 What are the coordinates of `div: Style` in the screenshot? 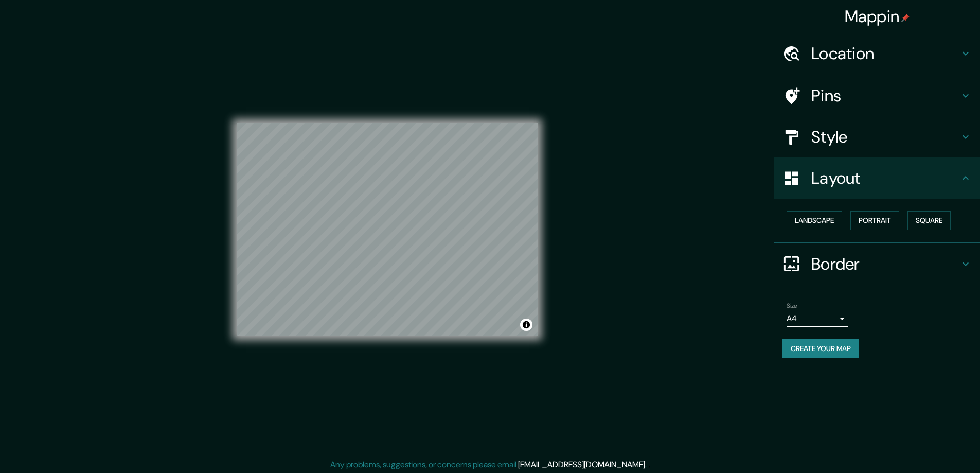 It's located at (877, 137).